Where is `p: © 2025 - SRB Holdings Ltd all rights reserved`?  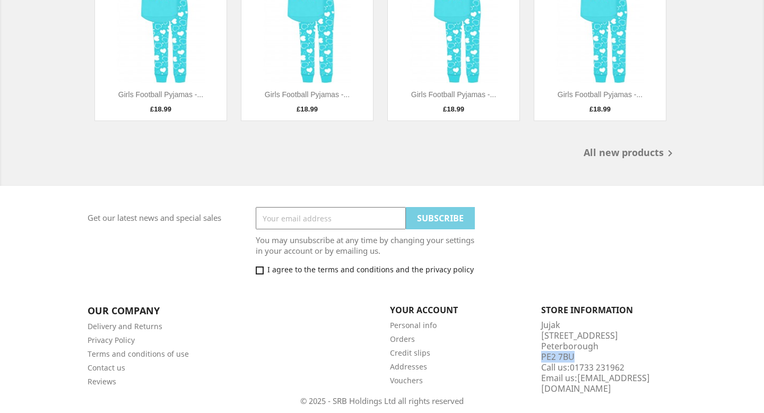
p: © 2025 - SRB Holdings Ltd all rights reserved is located at coordinates (382, 400).